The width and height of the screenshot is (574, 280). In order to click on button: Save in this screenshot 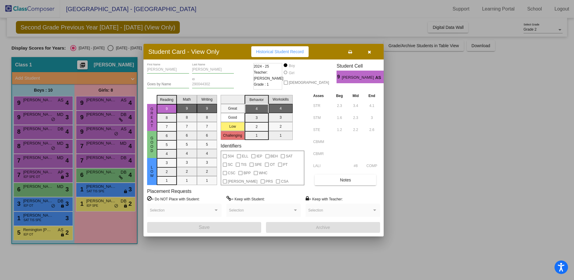, I will do `click(204, 227)`.